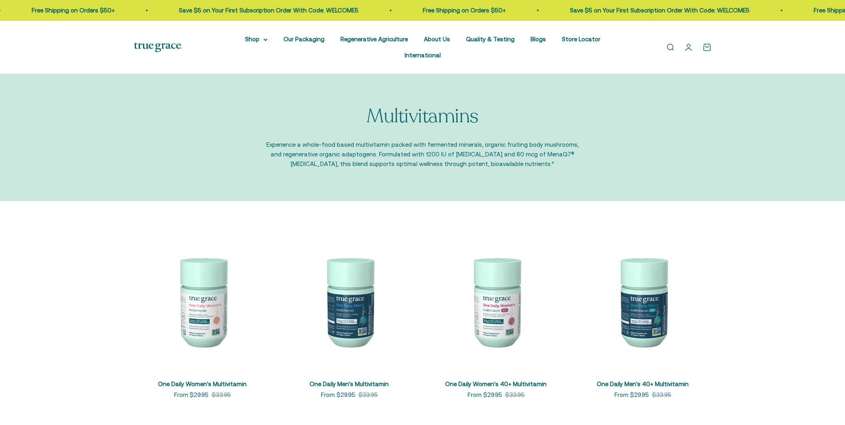 The image size is (845, 425). I want to click on a: Quality & Testing, so click(490, 39).